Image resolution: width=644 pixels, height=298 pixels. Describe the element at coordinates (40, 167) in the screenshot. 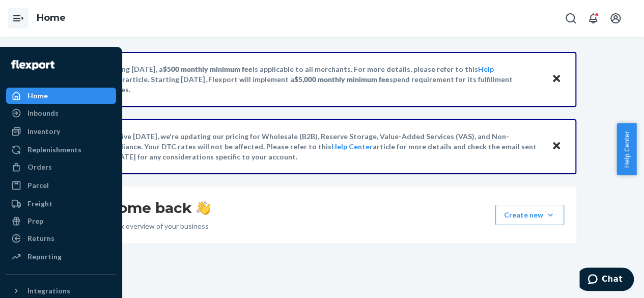

I see `div: Orders` at that location.